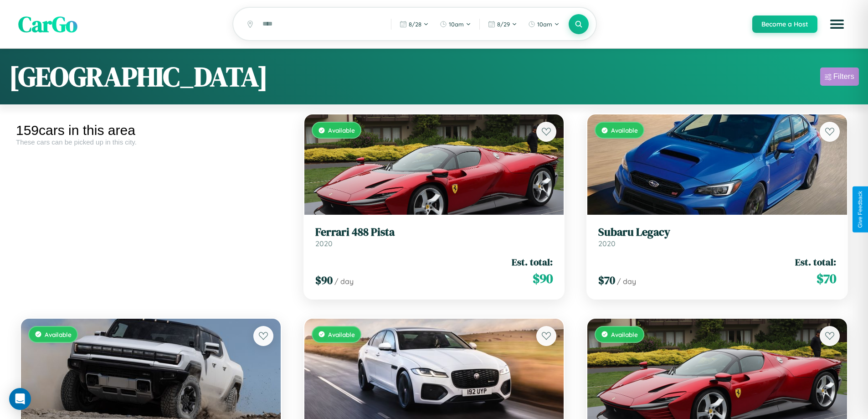 This screenshot has height=419, width=868. Describe the element at coordinates (434, 236) in the screenshot. I see `a: Ferrari 488 Pista2020` at that location.